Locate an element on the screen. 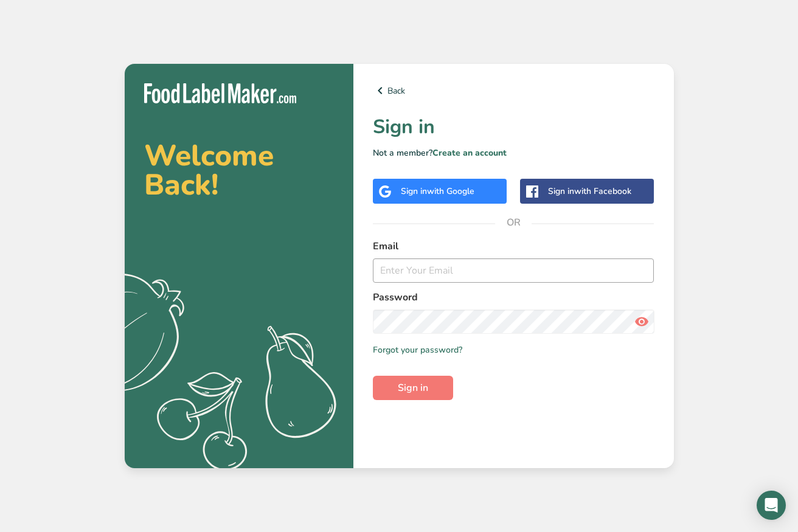 This screenshot has width=798, height=532. input: Enter Your Email is located at coordinates (513, 271).